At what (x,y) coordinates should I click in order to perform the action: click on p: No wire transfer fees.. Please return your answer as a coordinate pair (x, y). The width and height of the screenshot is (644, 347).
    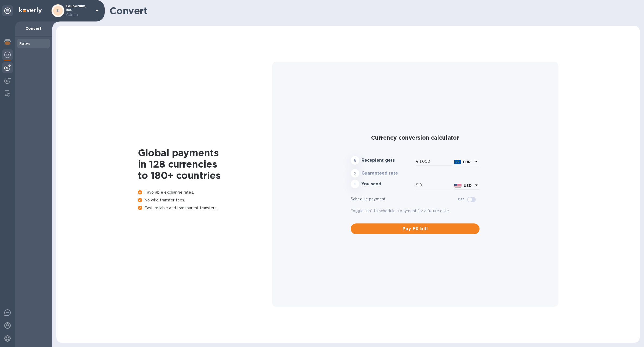
    Looking at the image, I should click on (205, 200).